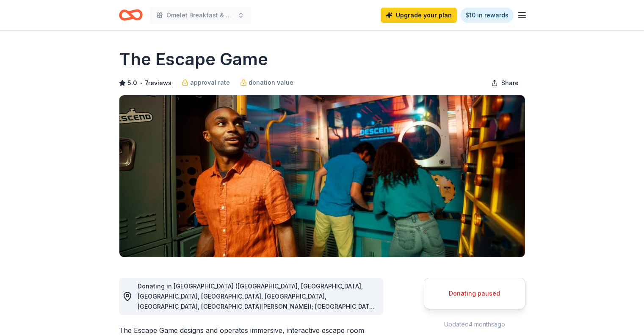 This screenshot has height=335, width=644. Describe the element at coordinates (210, 82) in the screenshot. I see `span: approval rate` at that location.